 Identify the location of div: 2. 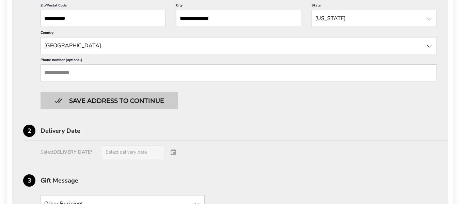
(29, 131).